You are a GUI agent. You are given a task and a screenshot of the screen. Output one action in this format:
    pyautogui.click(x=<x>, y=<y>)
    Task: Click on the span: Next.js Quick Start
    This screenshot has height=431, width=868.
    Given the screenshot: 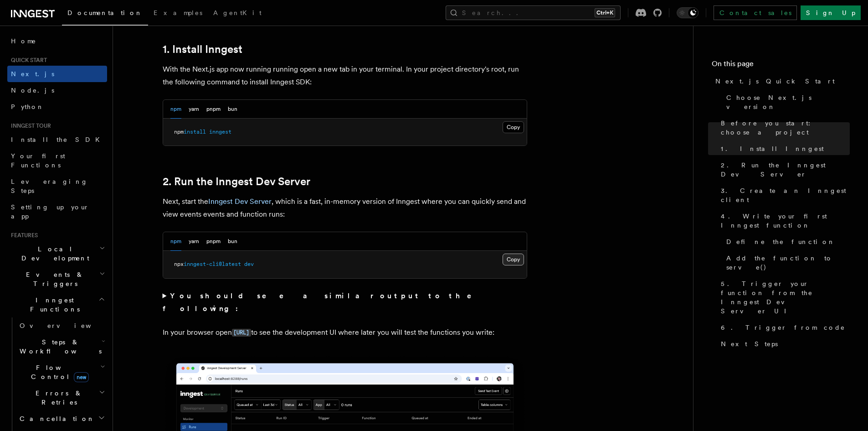 What is the action you would take?
    pyautogui.click(x=775, y=81)
    